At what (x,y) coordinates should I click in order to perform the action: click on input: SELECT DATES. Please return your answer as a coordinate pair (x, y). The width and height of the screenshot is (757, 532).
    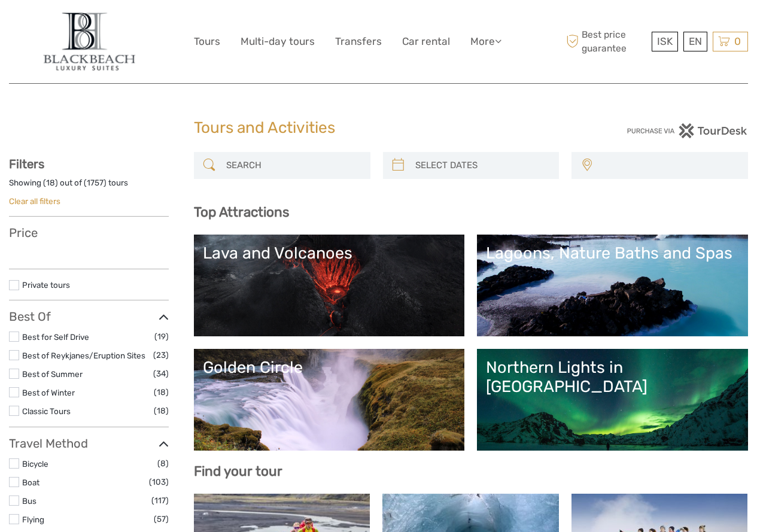
    Looking at the image, I should click on (482, 165).